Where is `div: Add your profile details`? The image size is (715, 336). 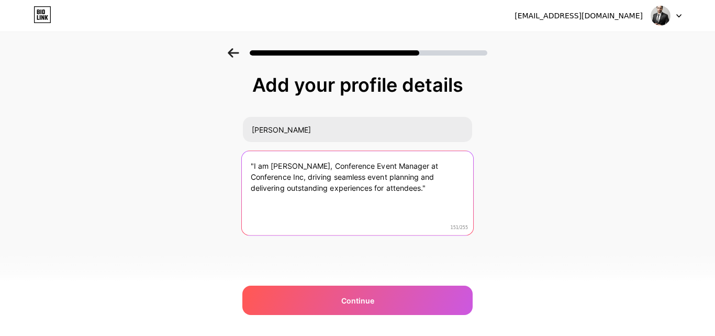
div: Add your profile details is located at coordinates (358, 85).